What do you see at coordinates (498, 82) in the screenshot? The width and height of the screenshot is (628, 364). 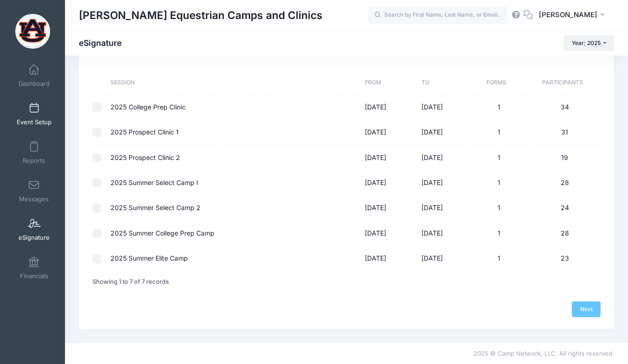 I see `th: Forms` at bounding box center [498, 82].